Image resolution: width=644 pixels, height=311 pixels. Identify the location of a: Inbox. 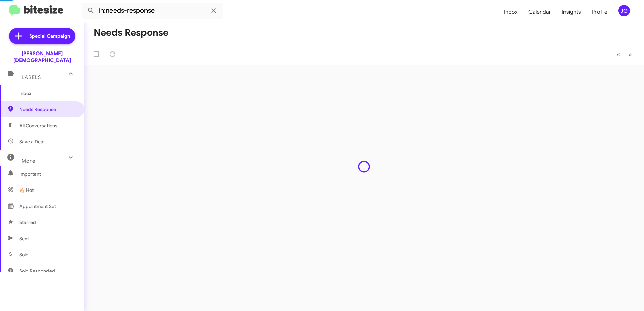
(511, 13).